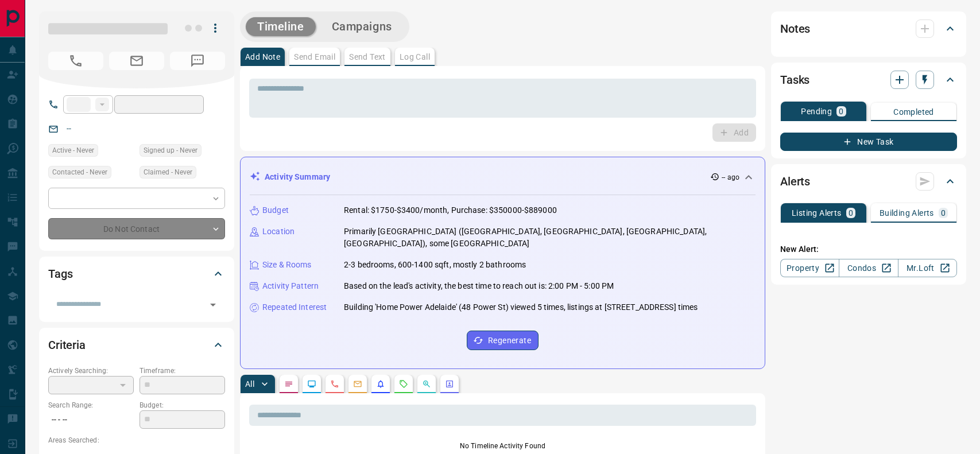 Image resolution: width=980 pixels, height=454 pixels. What do you see at coordinates (297, 177) in the screenshot?
I see `p: Activity Summary` at bounding box center [297, 177].